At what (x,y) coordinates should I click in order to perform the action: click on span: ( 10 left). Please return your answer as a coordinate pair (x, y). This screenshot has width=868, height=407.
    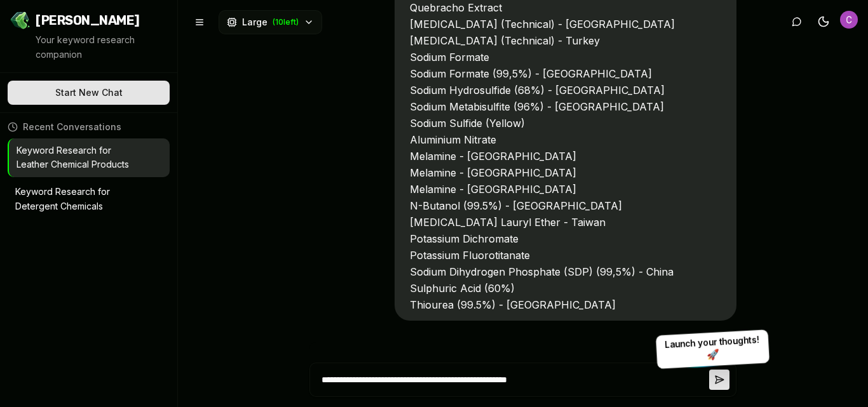
    Looking at the image, I should click on (285, 23).